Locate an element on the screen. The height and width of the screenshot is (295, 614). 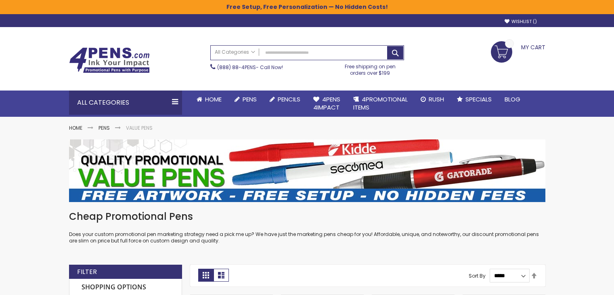
a: Blog is located at coordinates (512, 99).